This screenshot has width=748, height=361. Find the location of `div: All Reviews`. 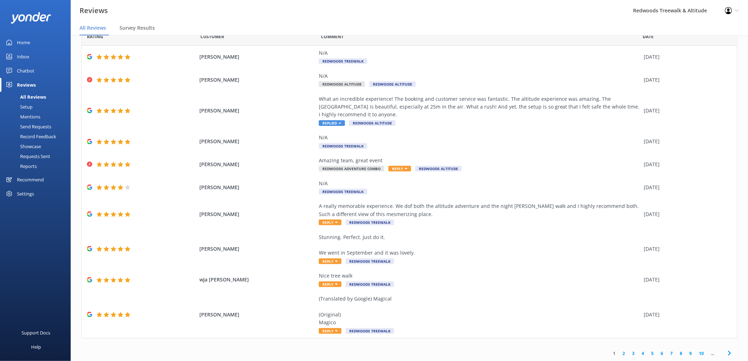

div: All Reviews is located at coordinates (25, 97).